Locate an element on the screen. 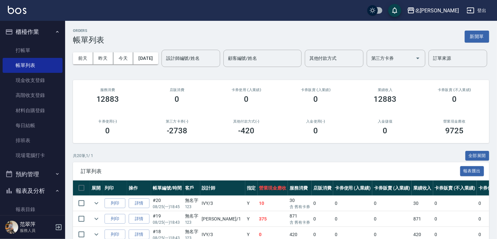 This screenshot has width=497, height=239. a: 新開單 is located at coordinates (477, 36).